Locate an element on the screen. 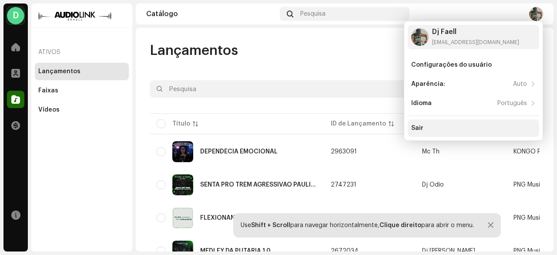 The image size is (557, 255). span: Lançamentos is located at coordinates (194, 50).